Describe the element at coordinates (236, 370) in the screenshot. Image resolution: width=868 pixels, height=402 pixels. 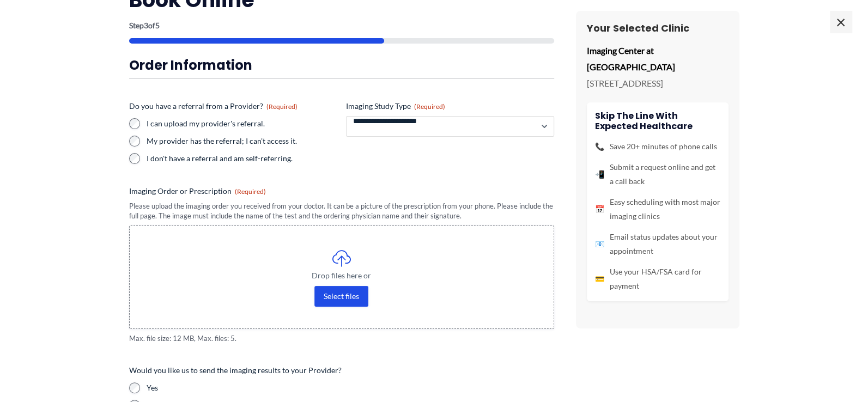
I see `legend: Would you like us to send the imaging results to your Provider?` at that location.